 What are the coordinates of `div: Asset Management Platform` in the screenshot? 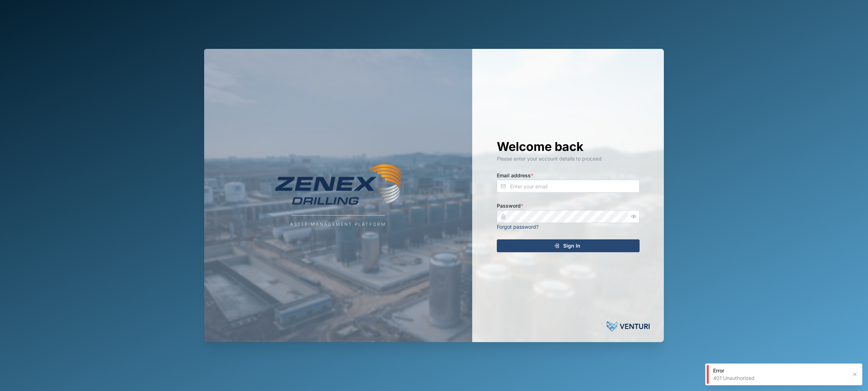 It's located at (338, 224).